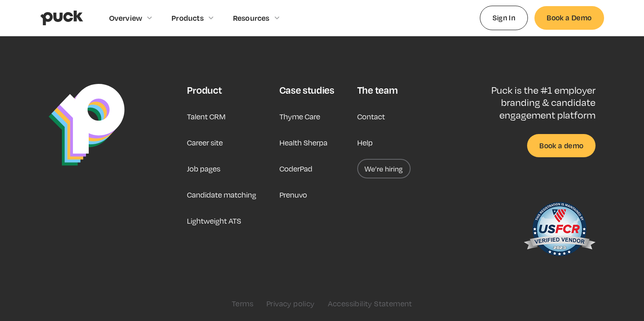 The width and height of the screenshot is (644, 321). What do you see at coordinates (204, 168) in the screenshot?
I see `a: Job pages` at bounding box center [204, 168].